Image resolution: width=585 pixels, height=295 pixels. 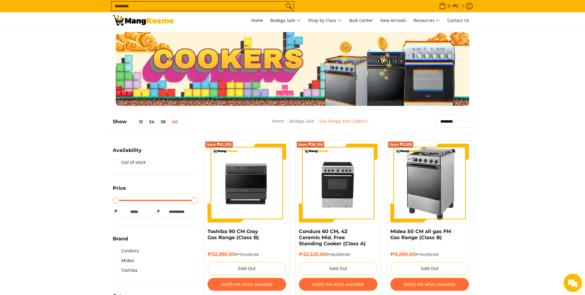 I want to click on span: Save ₱39,764, so click(x=310, y=144).